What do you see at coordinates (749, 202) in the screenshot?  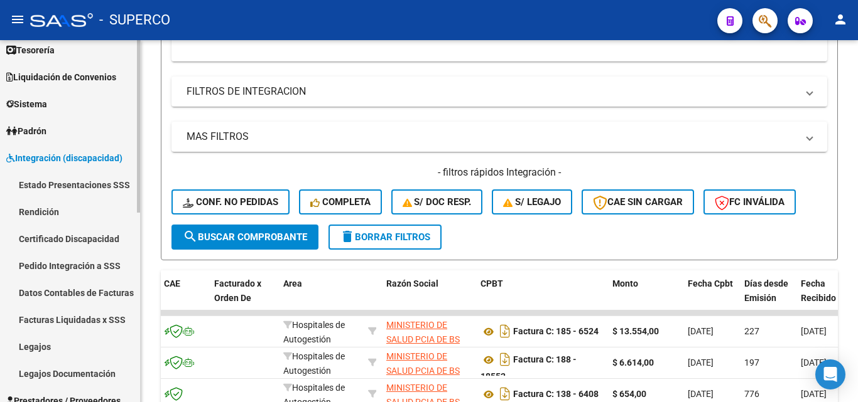 I see `span: FC Inválida` at bounding box center [749, 202].